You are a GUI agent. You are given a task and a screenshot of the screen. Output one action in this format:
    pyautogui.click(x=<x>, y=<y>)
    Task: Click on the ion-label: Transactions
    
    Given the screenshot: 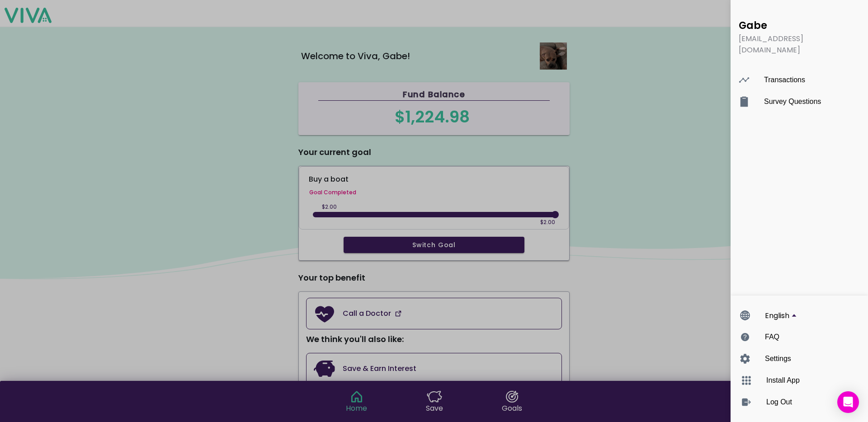 What is the action you would take?
    pyautogui.click(x=808, y=80)
    